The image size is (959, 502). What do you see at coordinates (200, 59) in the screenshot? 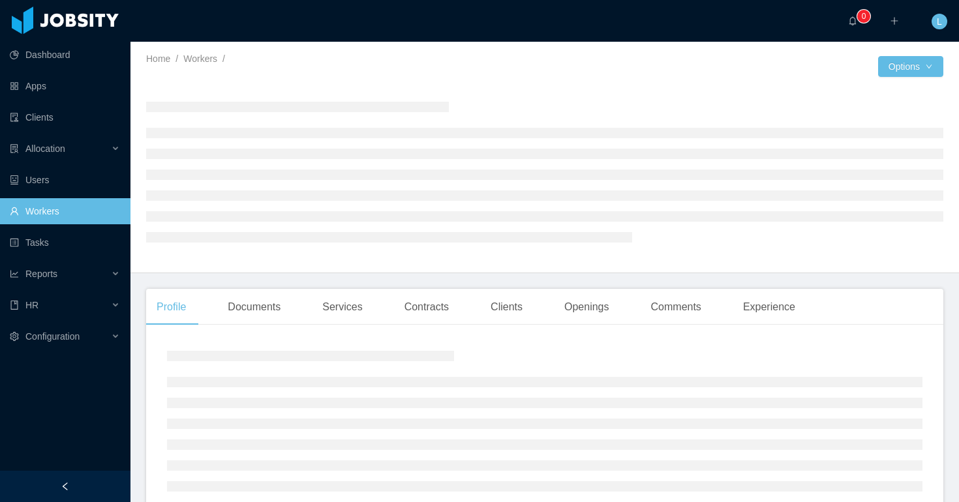
I see `a: Workers` at bounding box center [200, 59].